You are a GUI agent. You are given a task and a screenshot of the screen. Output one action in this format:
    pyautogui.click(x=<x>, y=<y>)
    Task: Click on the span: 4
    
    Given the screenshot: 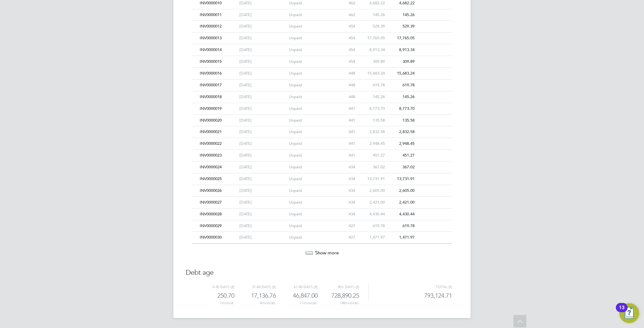 What is the action you would take?
    pyautogui.click(x=261, y=303)
    